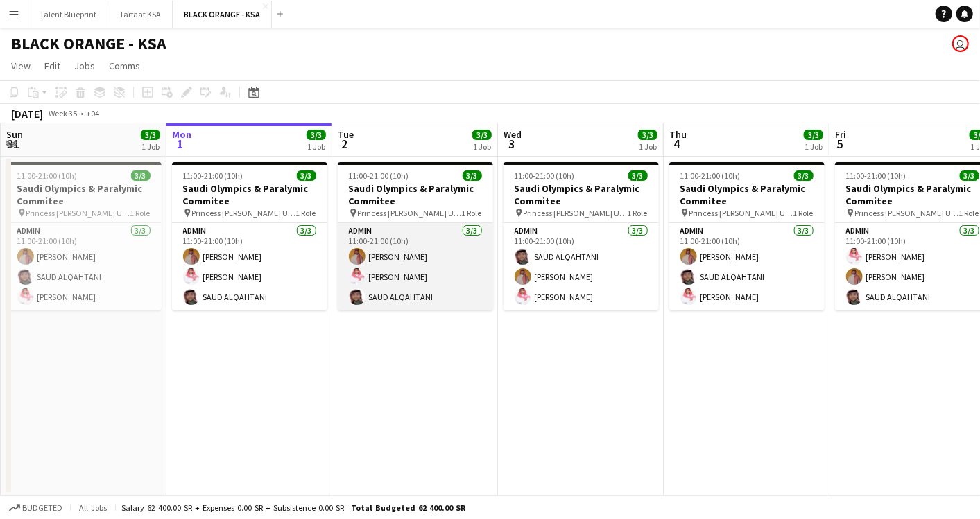 This screenshot has width=980, height=519. Describe the element at coordinates (408, 507) in the screenshot. I see `span: Total Budgeted 62 400.00 SR` at that location.